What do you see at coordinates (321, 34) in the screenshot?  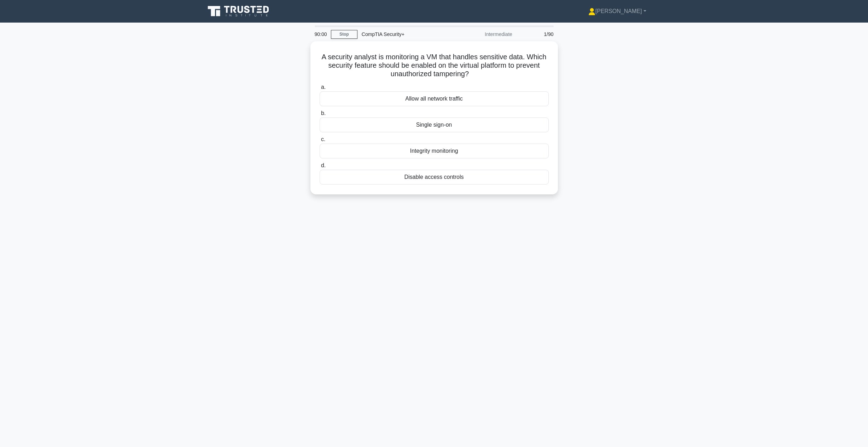 I see `div: 90:00` at bounding box center [321, 34].